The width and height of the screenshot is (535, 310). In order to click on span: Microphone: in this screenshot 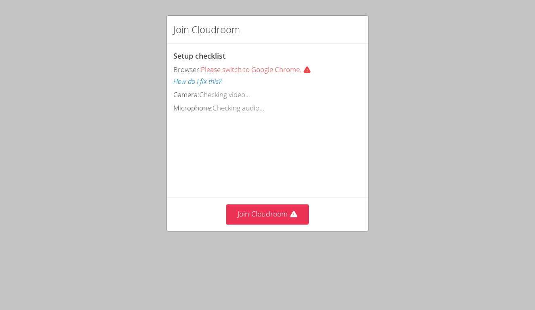, I will do `click(193, 108)`.